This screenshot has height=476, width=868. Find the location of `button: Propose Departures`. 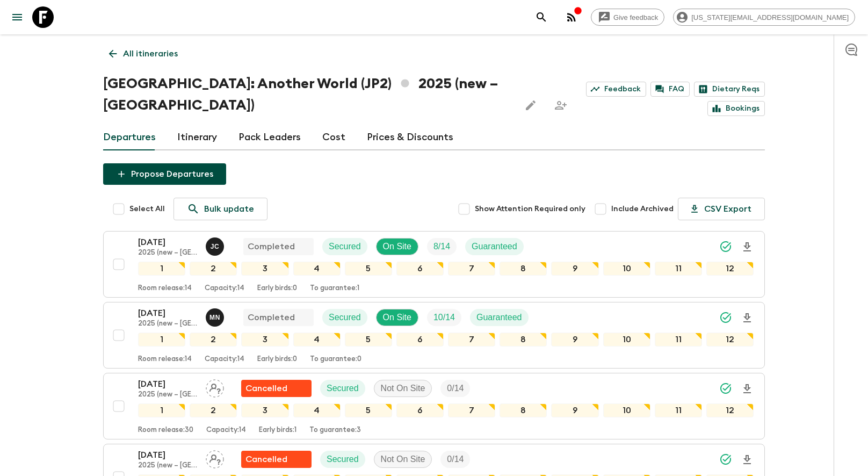

button: Propose Departures is located at coordinates (164, 174).